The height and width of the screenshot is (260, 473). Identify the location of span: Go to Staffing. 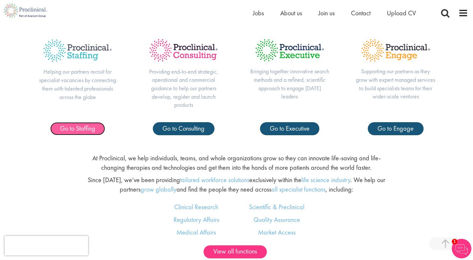
(78, 128).